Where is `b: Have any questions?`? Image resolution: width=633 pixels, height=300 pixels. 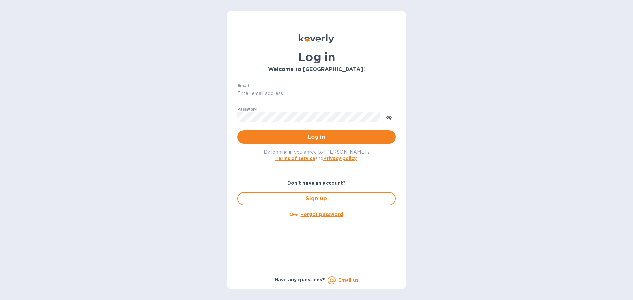
b: Have any questions? is located at coordinates (300, 280).